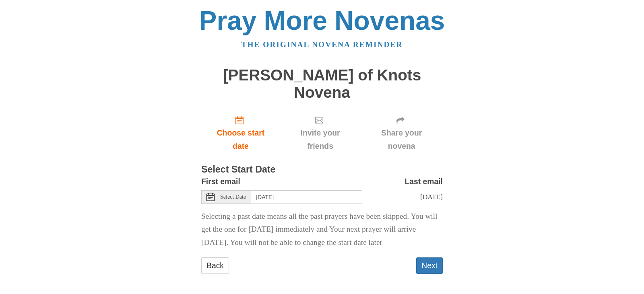 The height and width of the screenshot is (294, 644). I want to click on button: Next, so click(430, 265).